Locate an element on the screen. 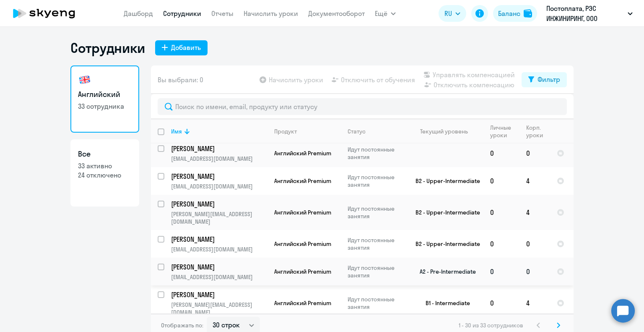  div: Баланс is located at coordinates (509, 13).